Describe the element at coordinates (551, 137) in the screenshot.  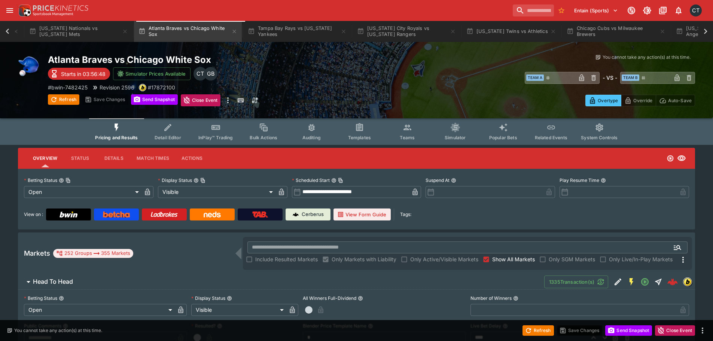
I see `span: Related Events` at that location.